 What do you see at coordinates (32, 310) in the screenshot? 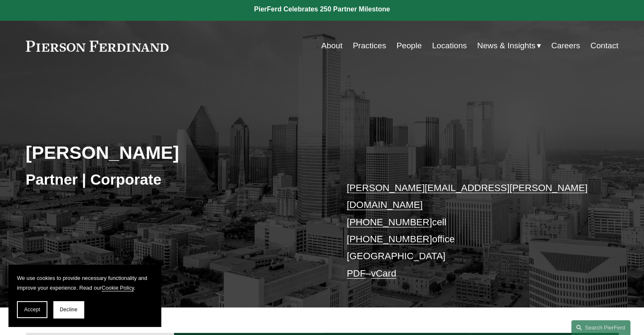
I see `span: Accept` at bounding box center [32, 310].